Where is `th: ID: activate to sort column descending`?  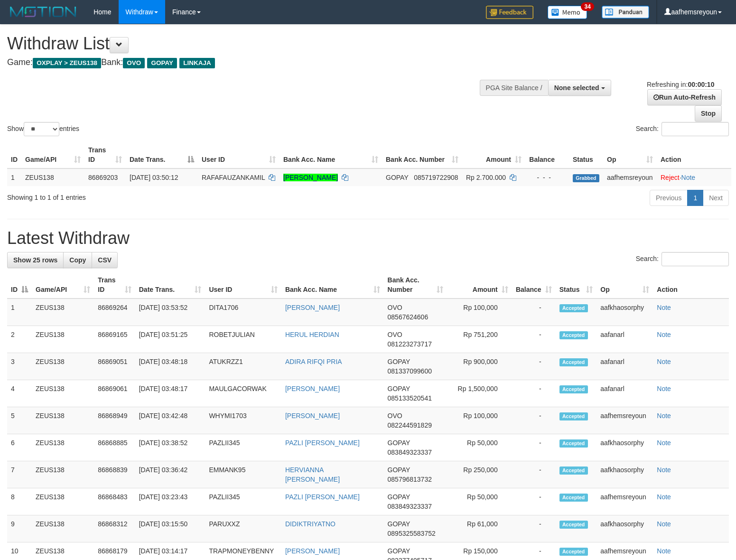 th: ID: activate to sort column descending is located at coordinates (19, 285).